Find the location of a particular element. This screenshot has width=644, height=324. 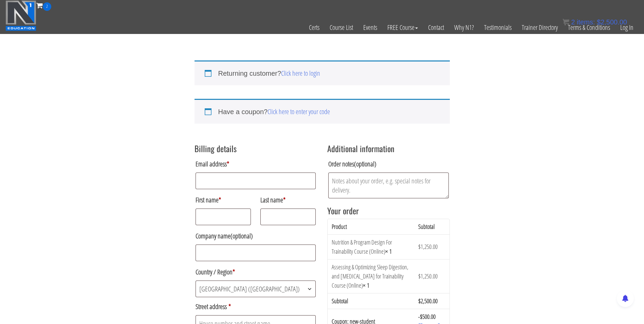

a: Certs is located at coordinates (314, 27).